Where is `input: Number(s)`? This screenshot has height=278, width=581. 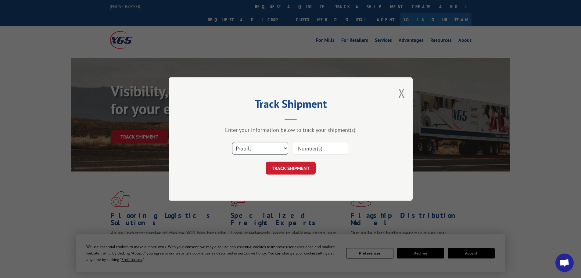
input: Number(s) is located at coordinates (321, 148).